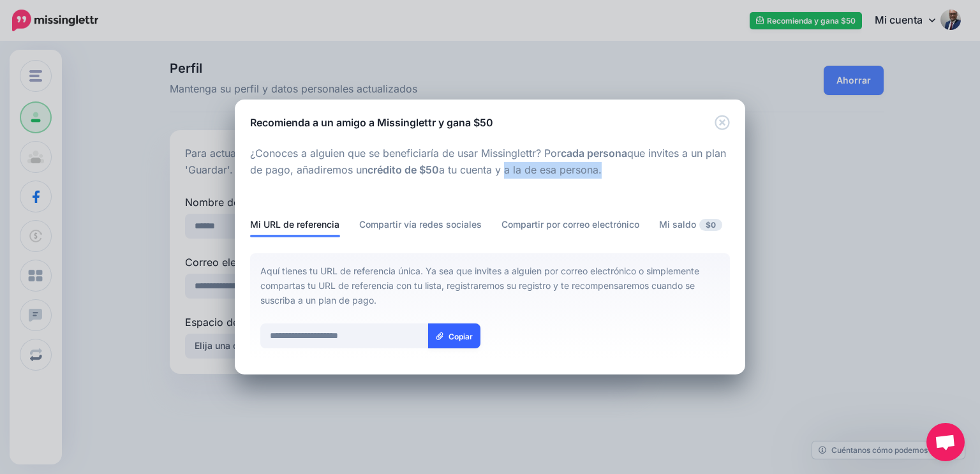 The width and height of the screenshot is (980, 474). What do you see at coordinates (480, 285) in the screenshot?
I see `font: Aquí tienes tu URL de referencia única. Ya sea que invites a alguien por correo electrónico o sim...` at bounding box center [480, 285].